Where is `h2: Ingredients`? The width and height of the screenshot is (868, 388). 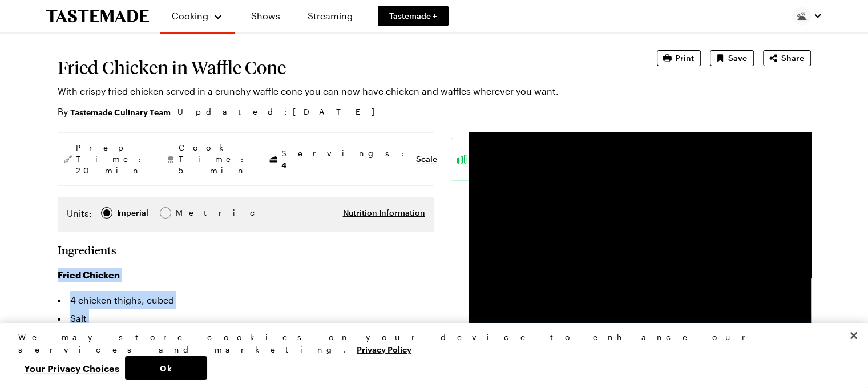
h2: Ingredients is located at coordinates (87, 250).